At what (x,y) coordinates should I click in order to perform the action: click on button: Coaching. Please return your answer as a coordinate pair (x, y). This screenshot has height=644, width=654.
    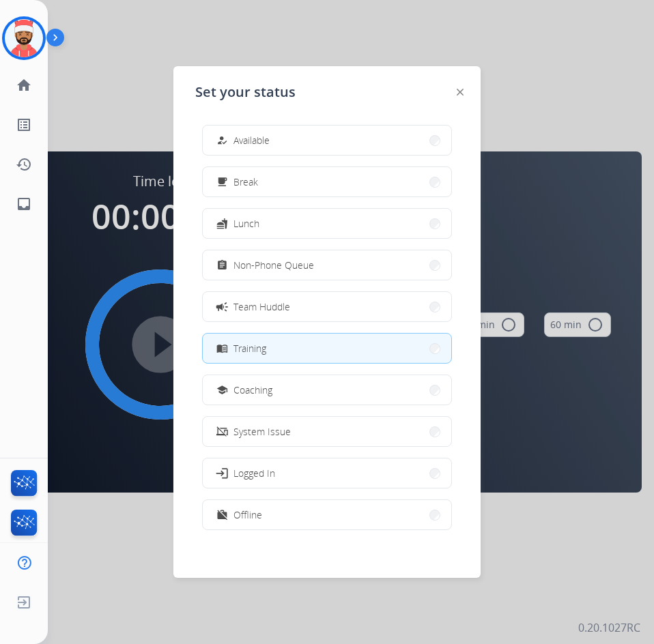
    Looking at the image, I should click on (327, 390).